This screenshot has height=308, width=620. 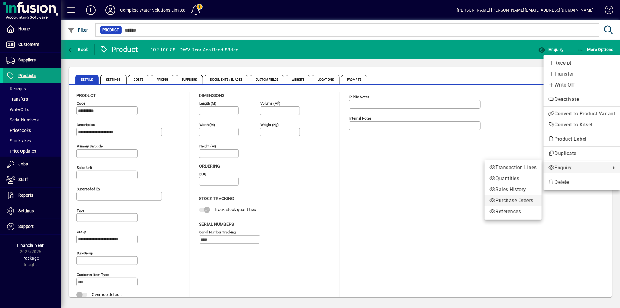 I want to click on span: Delete, so click(x=582, y=182).